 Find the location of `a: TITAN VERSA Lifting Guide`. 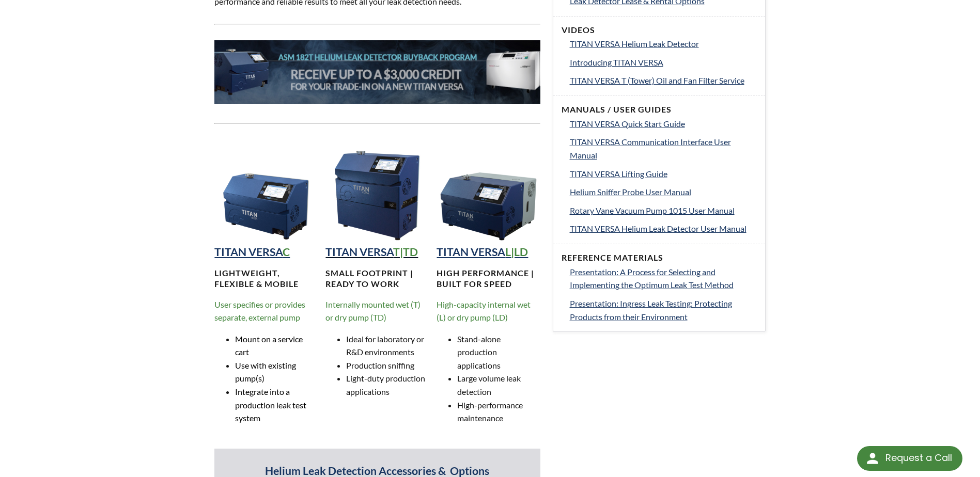

a: TITAN VERSA Lifting Guide is located at coordinates (663, 174).